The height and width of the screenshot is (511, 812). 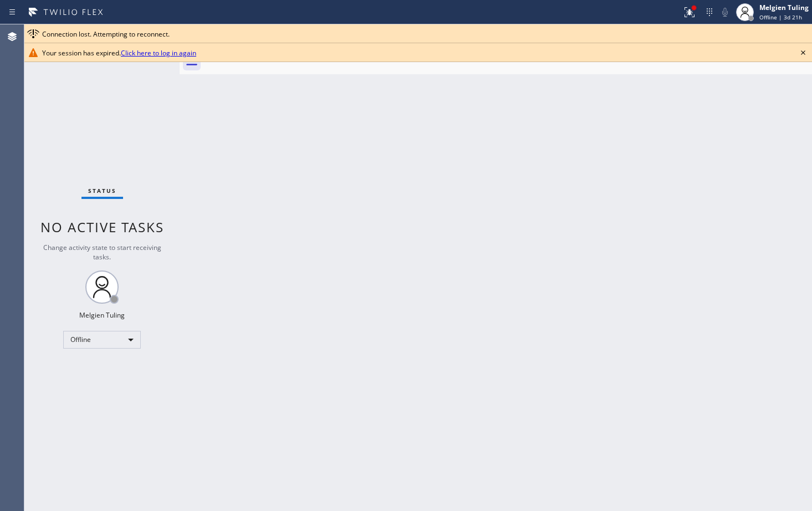 What do you see at coordinates (102, 253) in the screenshot?
I see `span: Change activity state to start receiving tasks.` at bounding box center [102, 253].